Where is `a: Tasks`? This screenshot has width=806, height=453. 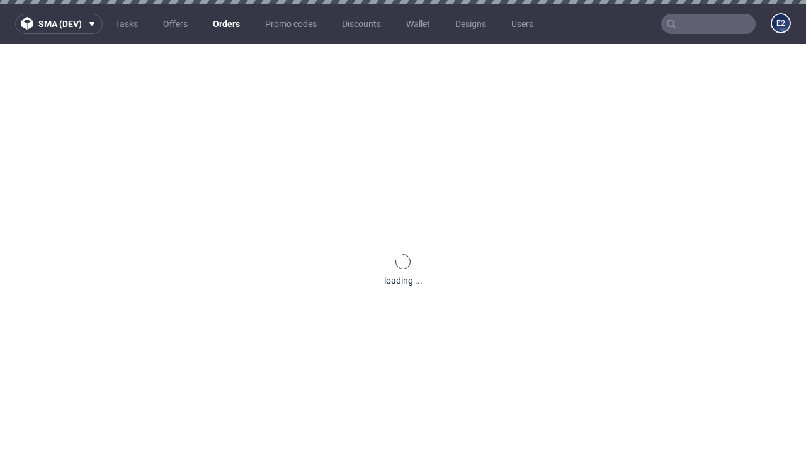
a: Tasks is located at coordinates (127, 24).